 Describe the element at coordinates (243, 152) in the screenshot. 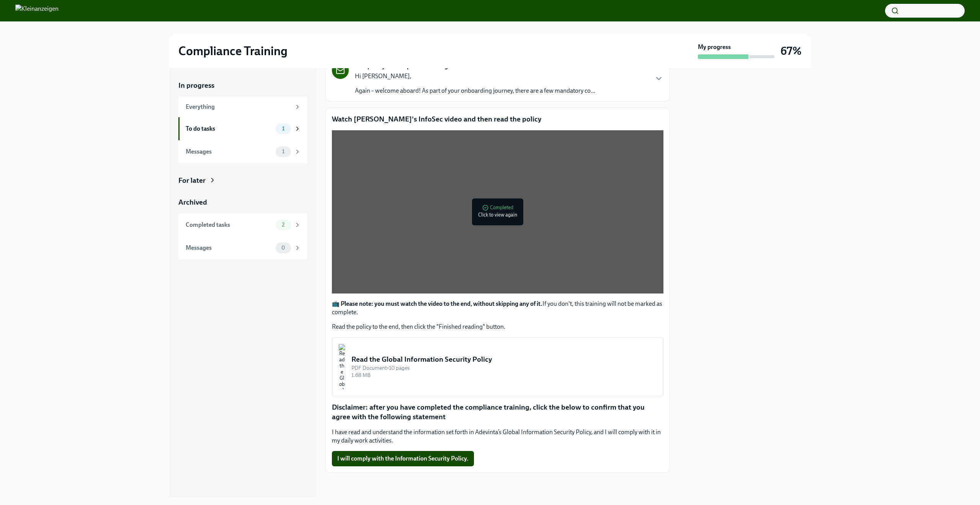

I see `a: Messages1` at that location.